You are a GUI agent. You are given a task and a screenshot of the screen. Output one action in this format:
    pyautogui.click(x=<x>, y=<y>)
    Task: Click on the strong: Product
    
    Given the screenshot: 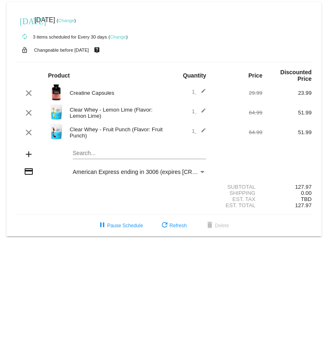 What is the action you would take?
    pyautogui.click(x=59, y=75)
    